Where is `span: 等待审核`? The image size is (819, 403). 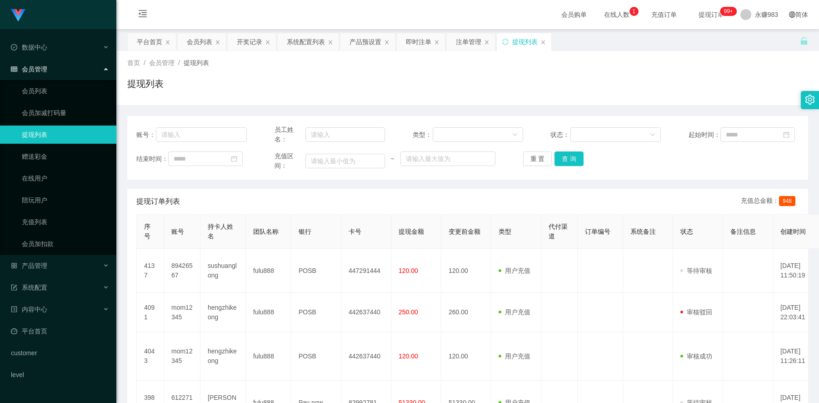 span: 等待审核 is located at coordinates (697, 271).